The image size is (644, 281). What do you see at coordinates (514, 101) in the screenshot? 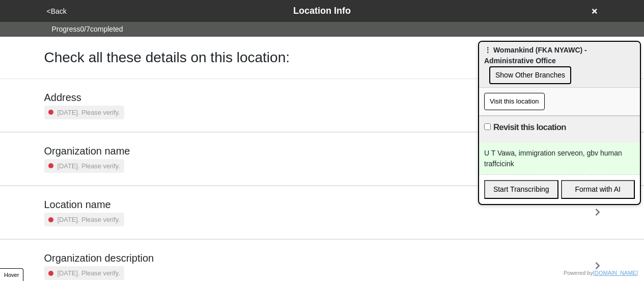
I see `button: Visit this location` at bounding box center [514, 101].